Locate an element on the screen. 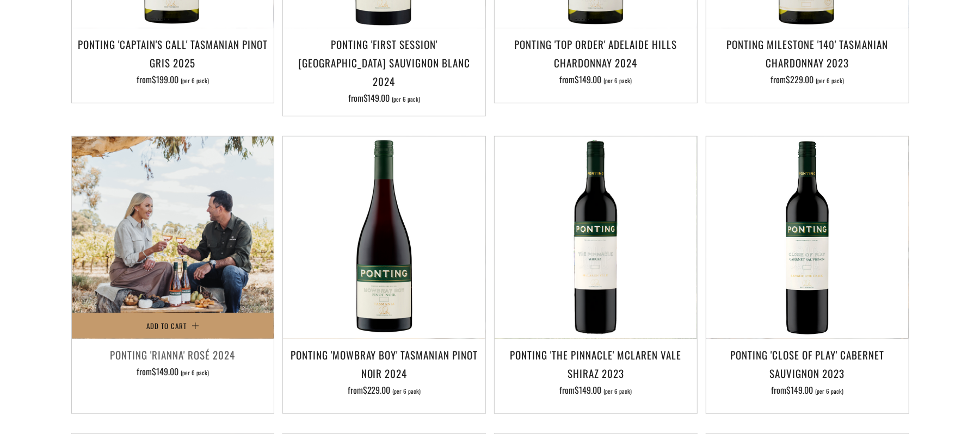  h3: Ponting Milestone '140' Tasmanian Chardonnay 2023 is located at coordinates (808, 53).